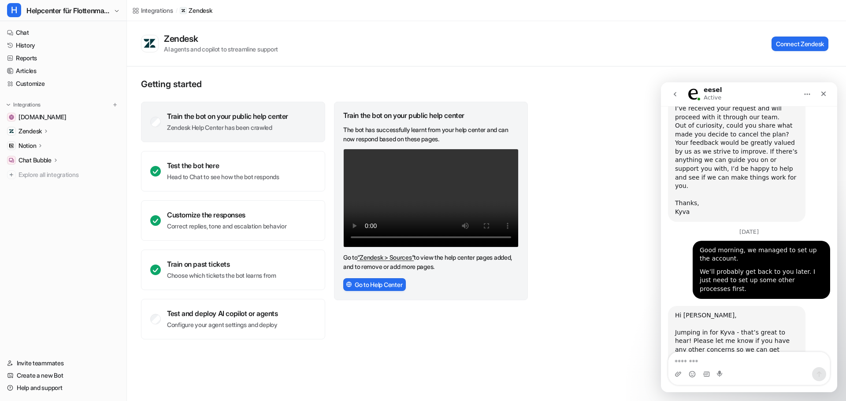 The width and height of the screenshot is (846, 401). Describe the element at coordinates (63, 388) in the screenshot. I see `a: Help and support` at that location.